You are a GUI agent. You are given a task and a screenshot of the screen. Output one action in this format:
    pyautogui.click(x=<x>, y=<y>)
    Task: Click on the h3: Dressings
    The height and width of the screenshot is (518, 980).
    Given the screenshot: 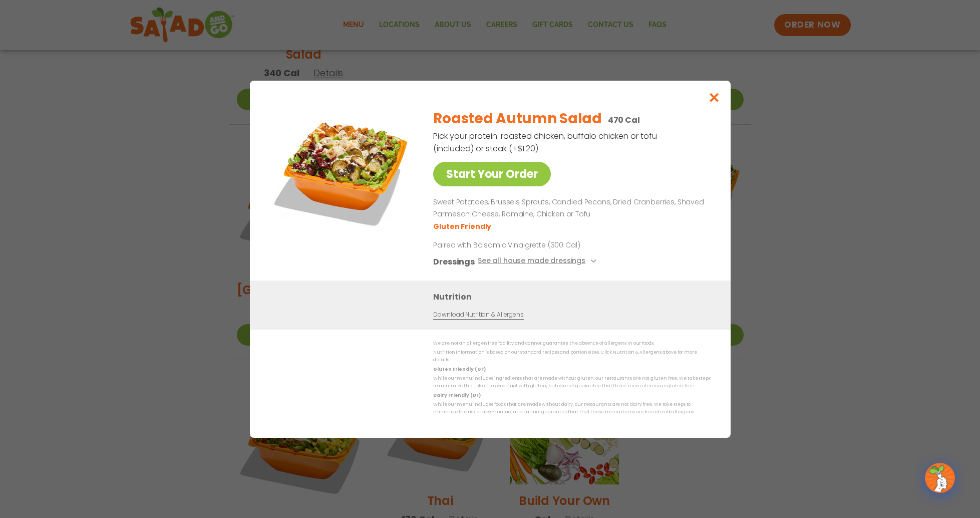 What is the action you would take?
    pyautogui.click(x=453, y=261)
    